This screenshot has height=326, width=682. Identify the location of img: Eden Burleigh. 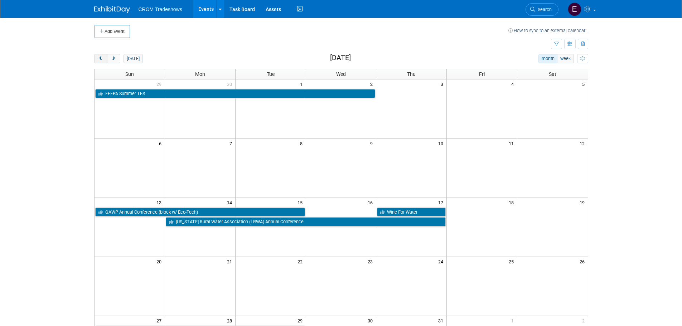
(575, 9).